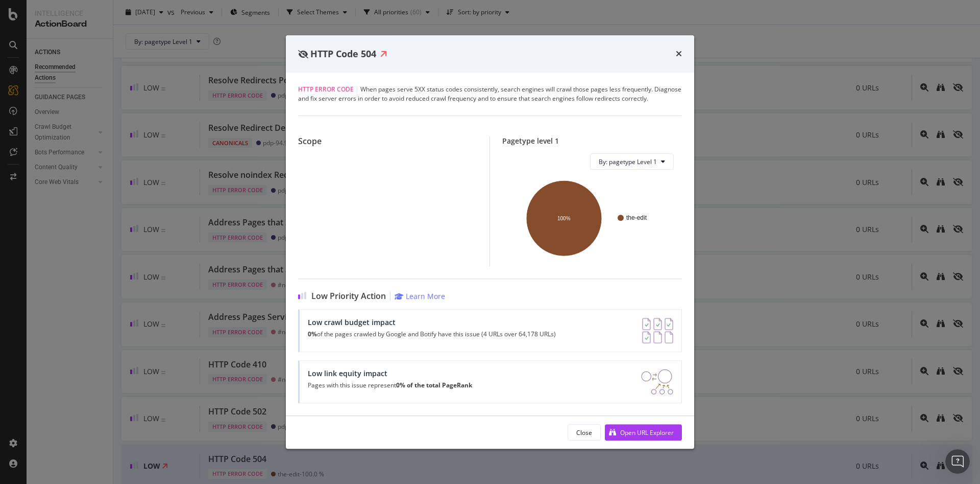 The height and width of the screenshot is (484, 980). What do you see at coordinates (490, 242) in the screenshot?
I see `div: modal` at bounding box center [490, 242].